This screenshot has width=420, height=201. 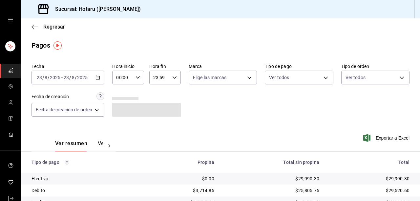 I want to click on div: Tipo de pago, so click(x=84, y=162).